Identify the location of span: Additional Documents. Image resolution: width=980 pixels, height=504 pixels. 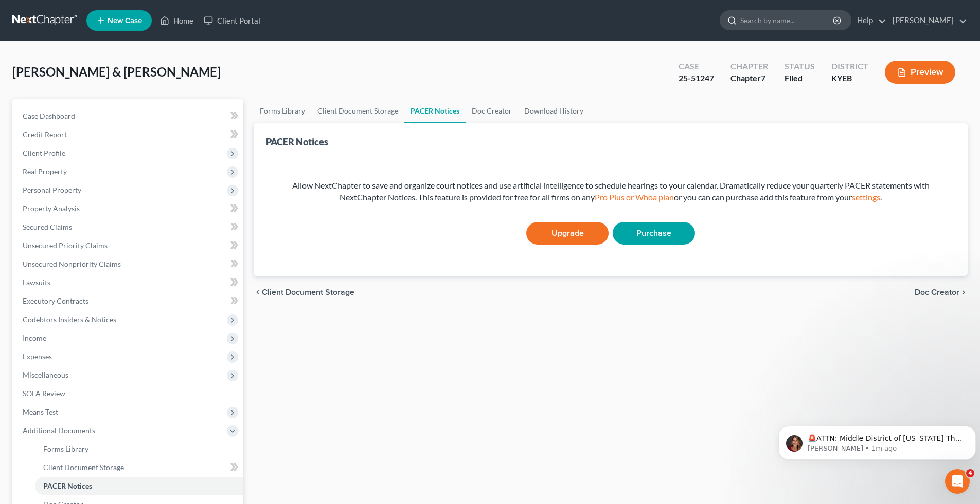
(59, 430).